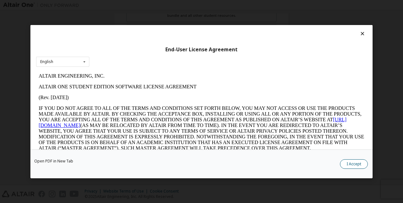  Describe the element at coordinates (47, 62) in the screenshot. I see `div: English` at that location.